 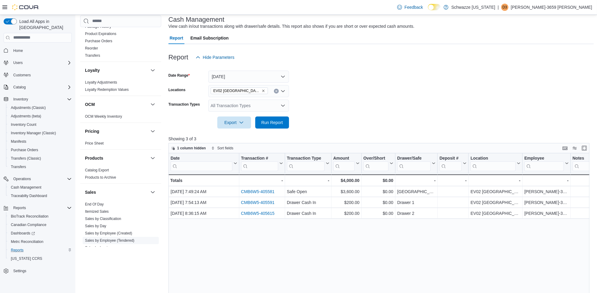 I want to click on a: End Of Day, so click(x=94, y=204).